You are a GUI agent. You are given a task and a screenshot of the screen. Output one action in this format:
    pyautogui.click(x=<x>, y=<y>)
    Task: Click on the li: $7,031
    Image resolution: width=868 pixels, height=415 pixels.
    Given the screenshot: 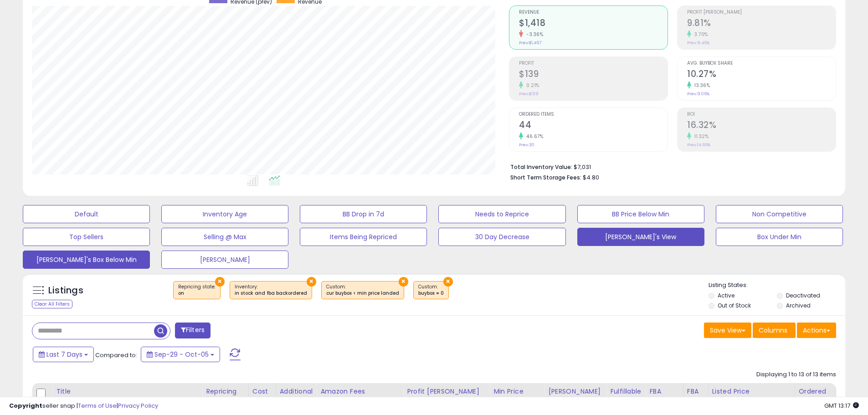 What is the action you would take?
    pyautogui.click(x=670, y=166)
    